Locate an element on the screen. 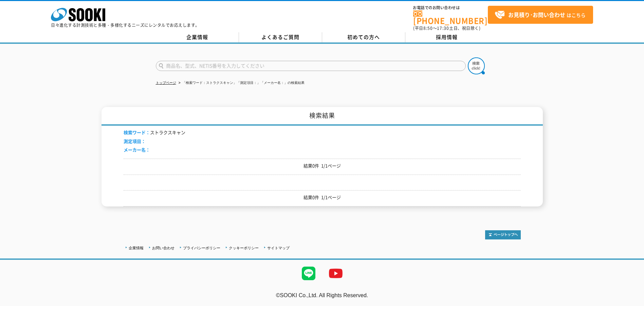  a: 採用情報 is located at coordinates (447, 37).